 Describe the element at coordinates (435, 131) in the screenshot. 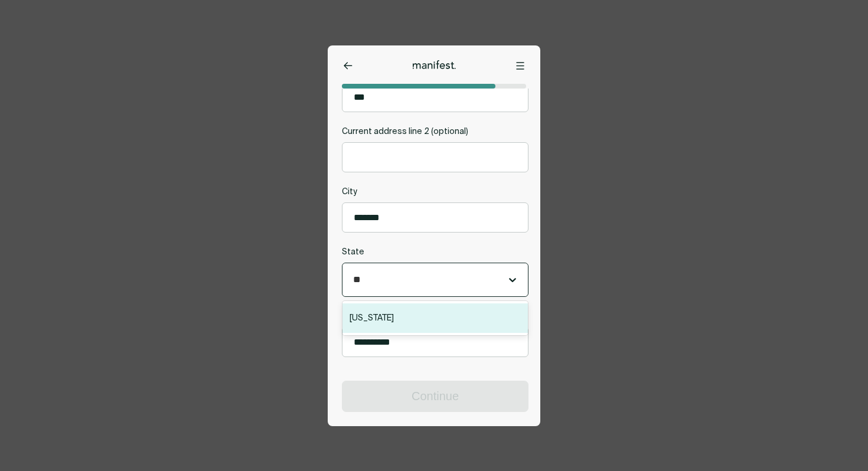

I see `label: Current address line 2 (optional)` at that location.